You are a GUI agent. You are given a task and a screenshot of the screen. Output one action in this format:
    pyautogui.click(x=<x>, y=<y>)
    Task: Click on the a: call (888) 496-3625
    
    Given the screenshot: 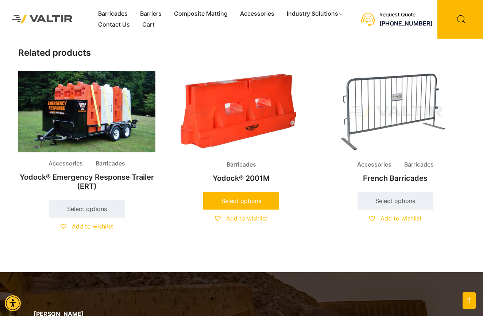 What is the action you would take?
    pyautogui.click(x=405, y=23)
    